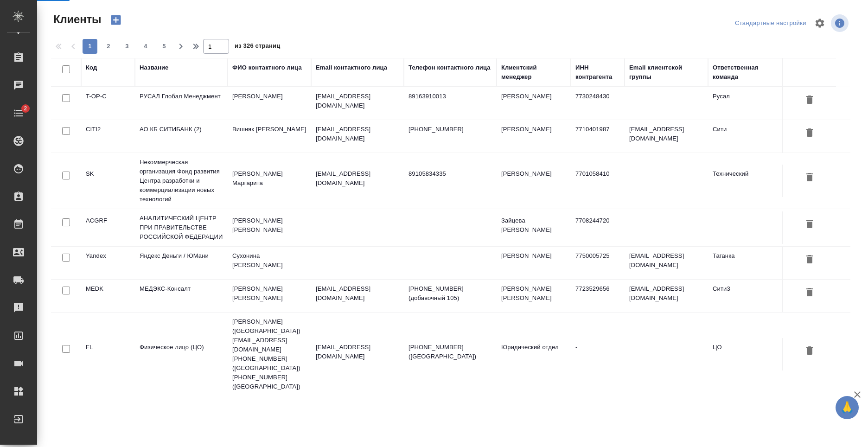 The height and width of the screenshot is (447, 868). What do you see at coordinates (597, 263) in the screenshot?
I see `td: 7750005725` at bounding box center [597, 263].